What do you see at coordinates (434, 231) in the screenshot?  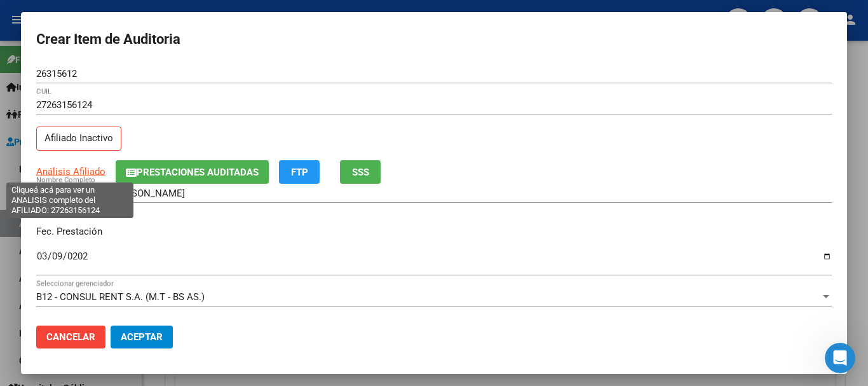 I see `p: Fec. Prestación` at bounding box center [434, 231].